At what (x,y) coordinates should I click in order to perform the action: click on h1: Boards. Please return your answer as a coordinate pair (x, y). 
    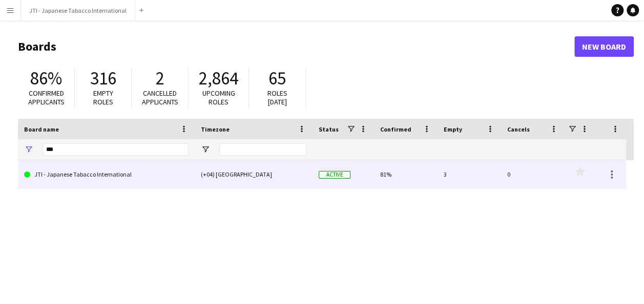
    Looking at the image, I should click on (296, 47).